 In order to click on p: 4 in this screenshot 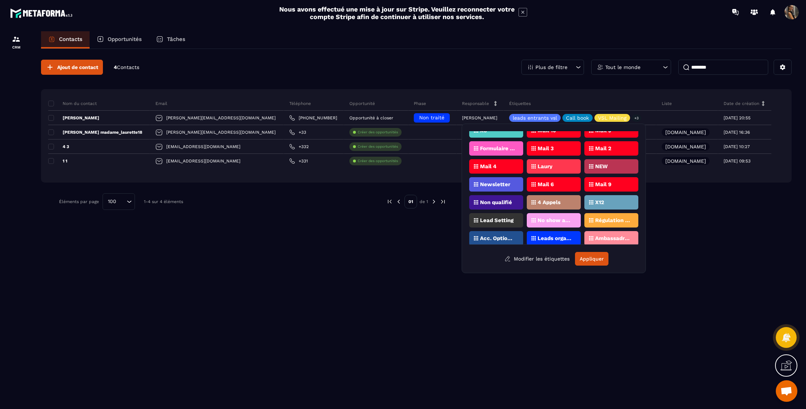, I will do `click(126, 67)`.